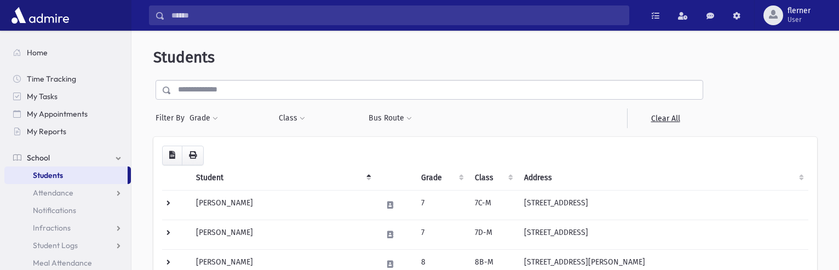 This screenshot has height=270, width=839. Describe the element at coordinates (67, 158) in the screenshot. I see `a: School` at that location.